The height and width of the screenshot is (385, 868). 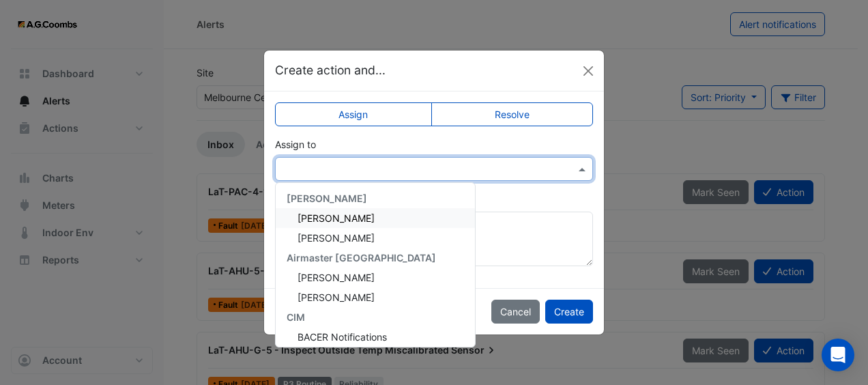 What do you see at coordinates (295, 317) in the screenshot?
I see `span: CIM` at bounding box center [295, 317].